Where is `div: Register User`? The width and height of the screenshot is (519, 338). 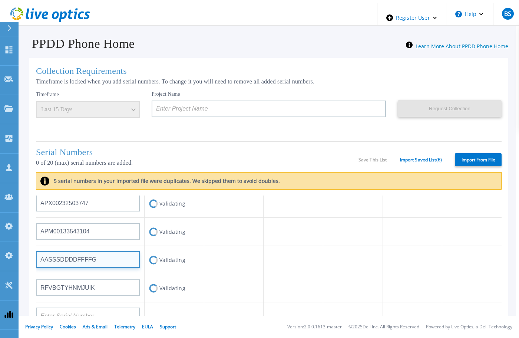
div: Register User is located at coordinates (412, 18).